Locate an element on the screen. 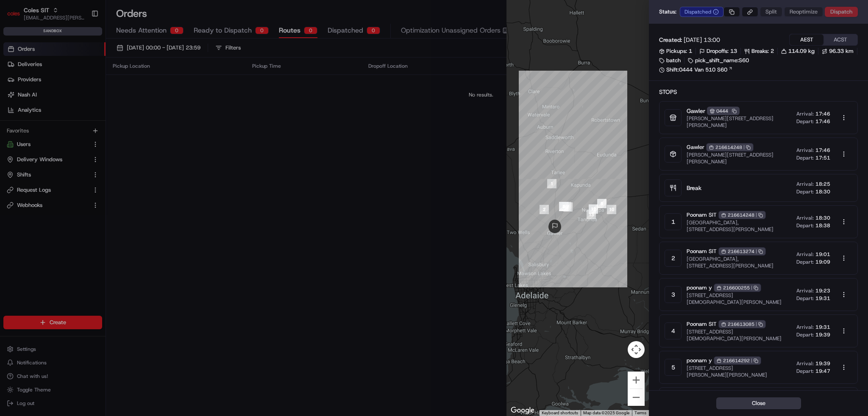 The height and width of the screenshot is (416, 868). span: 13 is located at coordinates (734, 52).